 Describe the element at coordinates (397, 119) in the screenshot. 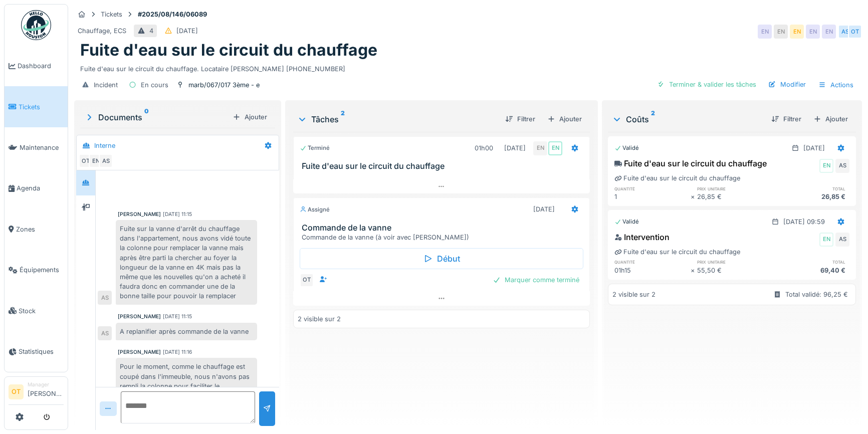

I see `div: Tâches` at that location.